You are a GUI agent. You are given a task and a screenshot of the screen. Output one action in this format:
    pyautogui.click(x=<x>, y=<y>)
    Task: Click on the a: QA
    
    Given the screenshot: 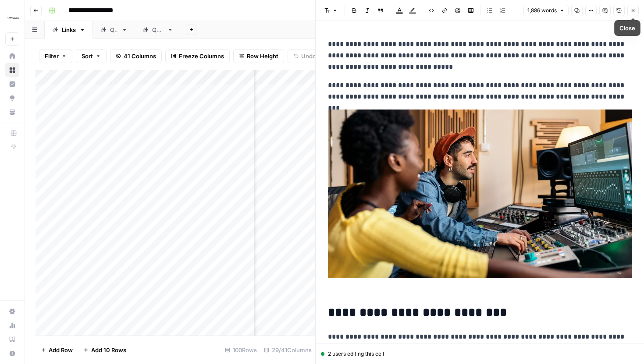 What is the action you would take?
    pyautogui.click(x=114, y=30)
    